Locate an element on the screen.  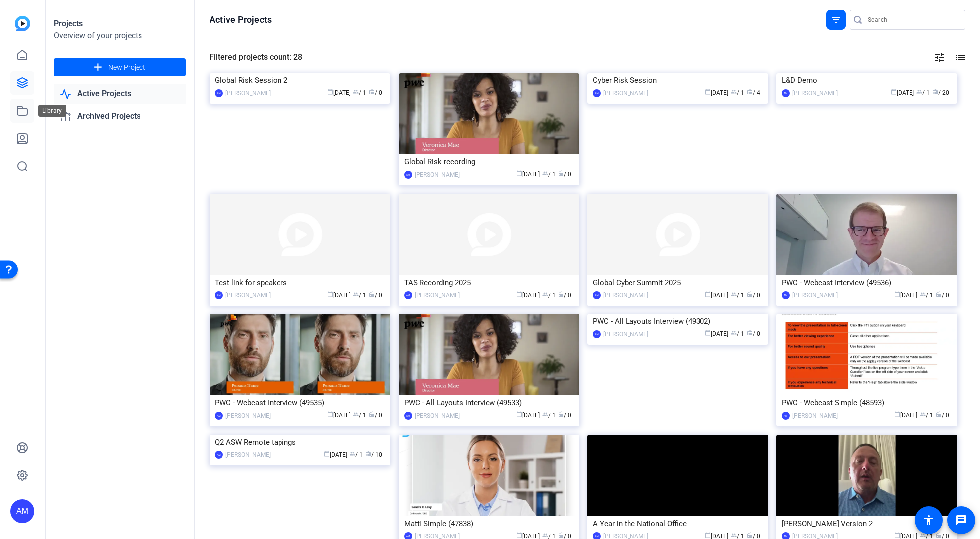
div: Cyber Risk Session is located at coordinates (678, 80).